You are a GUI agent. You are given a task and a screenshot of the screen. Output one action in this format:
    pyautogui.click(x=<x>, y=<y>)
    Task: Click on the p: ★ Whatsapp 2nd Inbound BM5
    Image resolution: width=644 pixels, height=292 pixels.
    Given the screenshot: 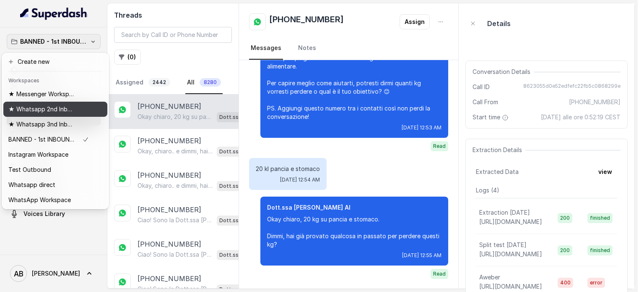 What is the action you would take?
    pyautogui.click(x=42, y=110)
    